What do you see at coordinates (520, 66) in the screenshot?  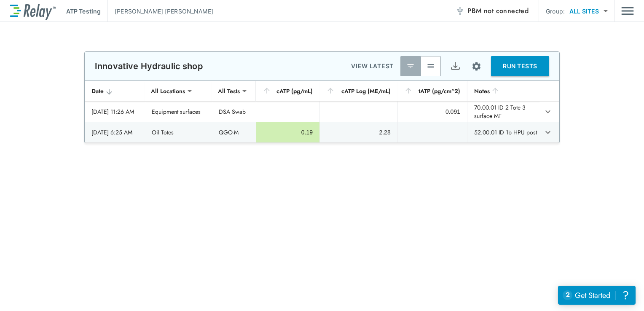 I see `button: RUN TESTS` at bounding box center [520, 66].